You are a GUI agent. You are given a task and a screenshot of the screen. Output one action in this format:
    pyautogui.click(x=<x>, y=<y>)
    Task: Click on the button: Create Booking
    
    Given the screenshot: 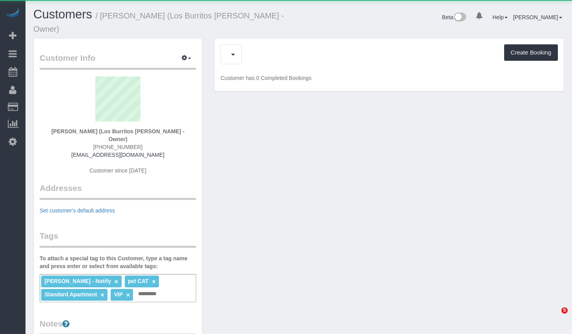 What is the action you would take?
    pyautogui.click(x=531, y=53)
    